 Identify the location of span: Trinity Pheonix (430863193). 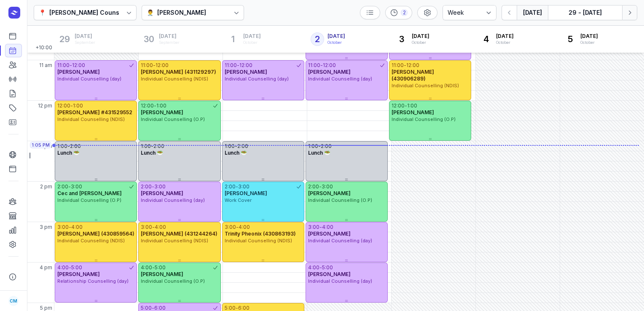
(260, 234).